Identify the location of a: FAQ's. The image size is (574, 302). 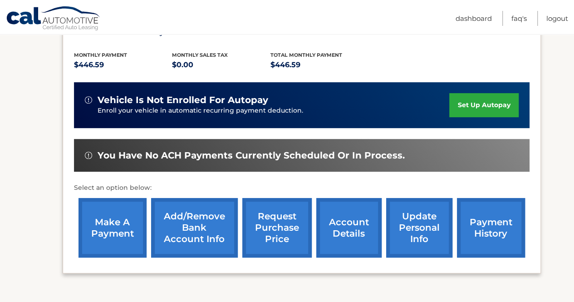
(519, 18).